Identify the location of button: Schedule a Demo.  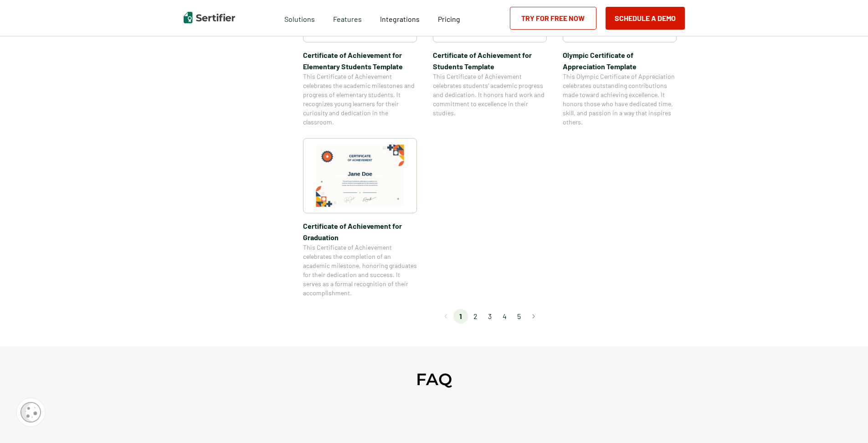
(645, 18).